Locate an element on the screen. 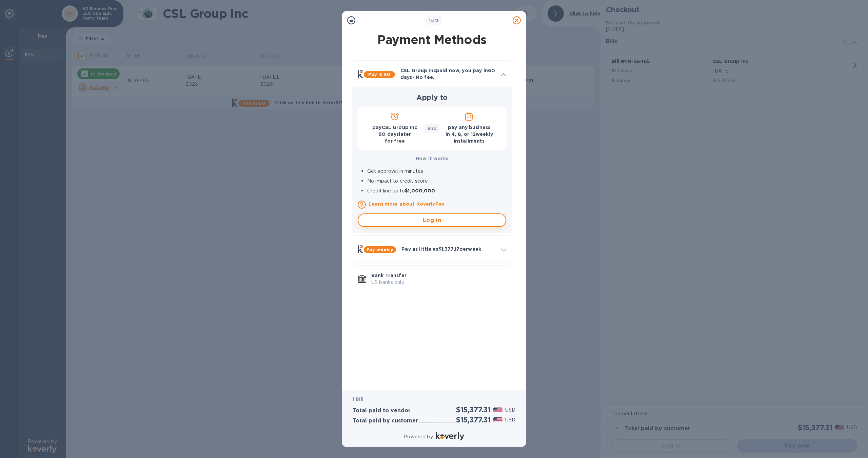 The height and width of the screenshot is (458, 868). b: Apply to is located at coordinates (432, 97).